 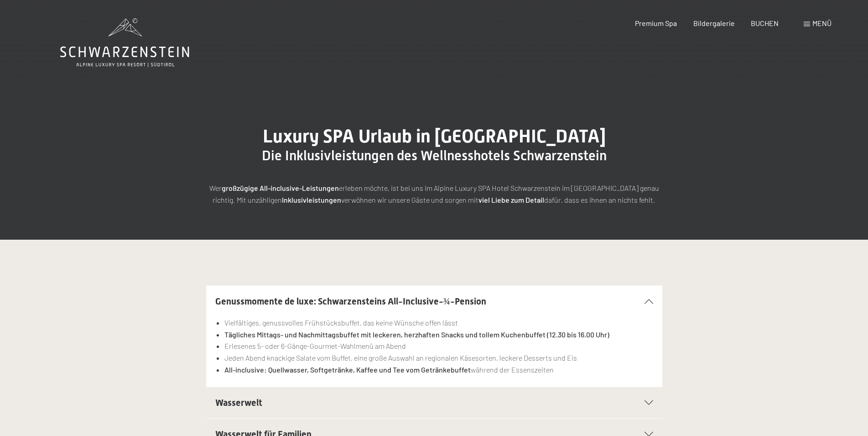 What do you see at coordinates (312, 200) in the screenshot?
I see `strong: Inklusivleistungen` at bounding box center [312, 200].